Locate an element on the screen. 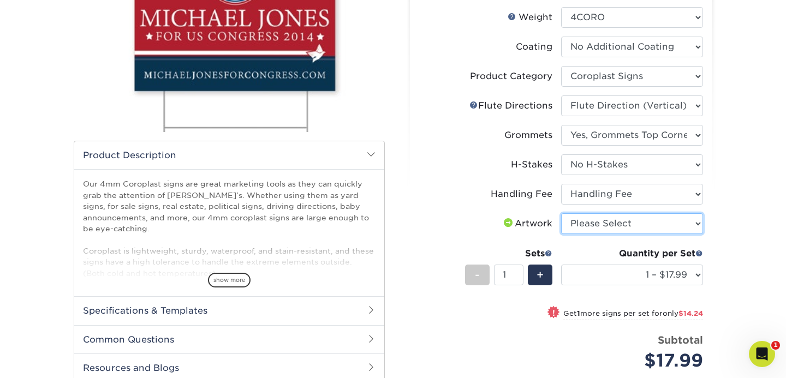 This screenshot has height=378, width=786. div: Handling Fee is located at coordinates (521, 194).